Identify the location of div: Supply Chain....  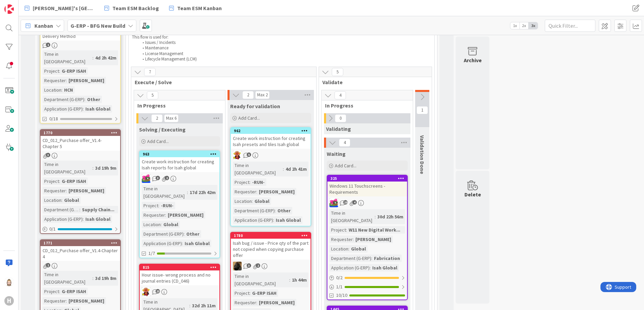
(98, 209).